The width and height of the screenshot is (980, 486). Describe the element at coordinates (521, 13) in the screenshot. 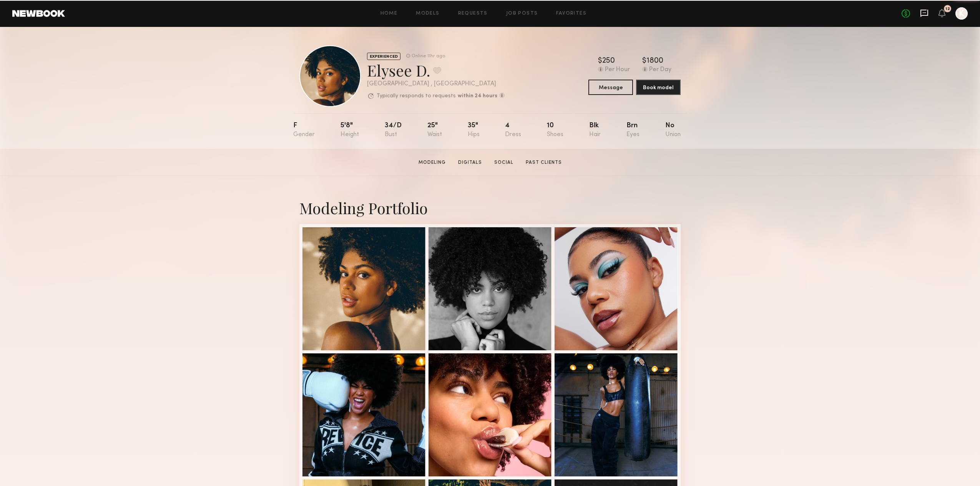

I see `a: Job Posts` at that location.